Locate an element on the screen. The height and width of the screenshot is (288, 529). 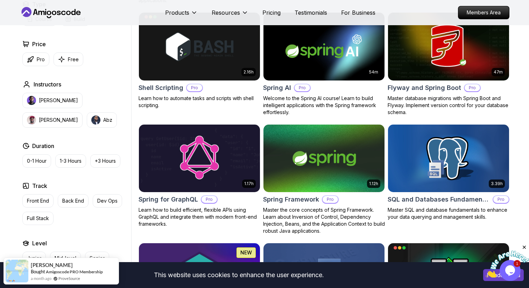
img: SQL and Databases Fundamentals card is located at coordinates (449, 159).